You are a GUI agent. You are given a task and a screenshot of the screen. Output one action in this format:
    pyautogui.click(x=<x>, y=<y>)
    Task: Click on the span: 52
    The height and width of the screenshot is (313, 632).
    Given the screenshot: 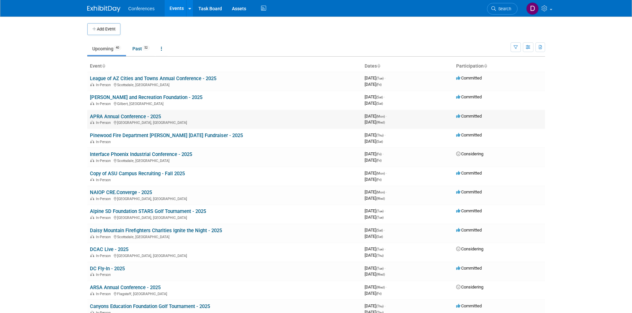 What is the action you would take?
    pyautogui.click(x=146, y=48)
    